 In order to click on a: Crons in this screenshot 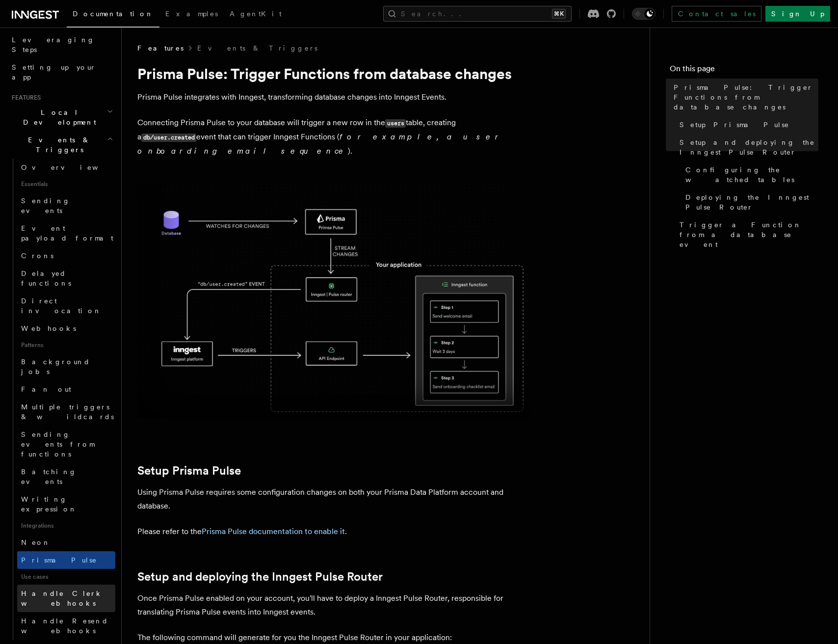, I will do `click(66, 255)`.